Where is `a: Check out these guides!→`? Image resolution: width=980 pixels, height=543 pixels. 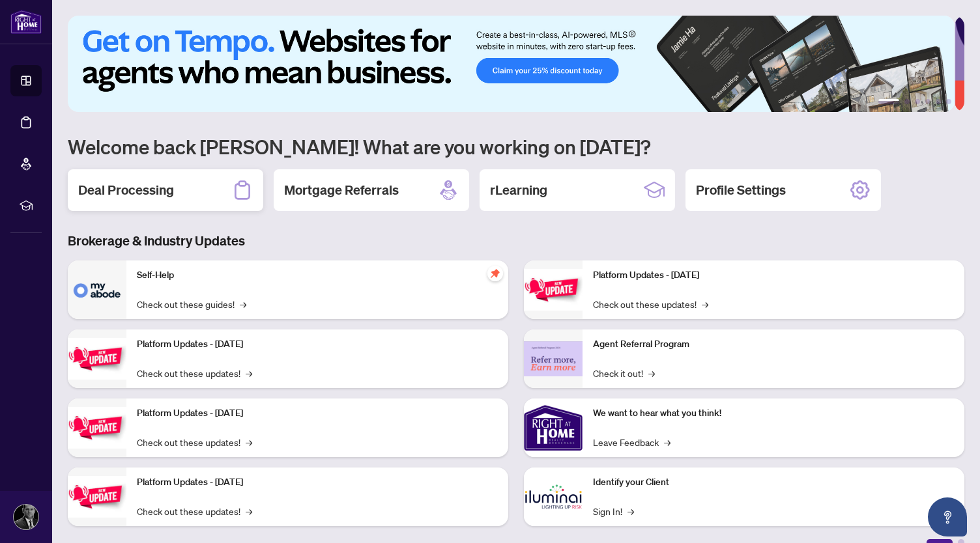
a: Check out these guides!→ is located at coordinates (192, 304).